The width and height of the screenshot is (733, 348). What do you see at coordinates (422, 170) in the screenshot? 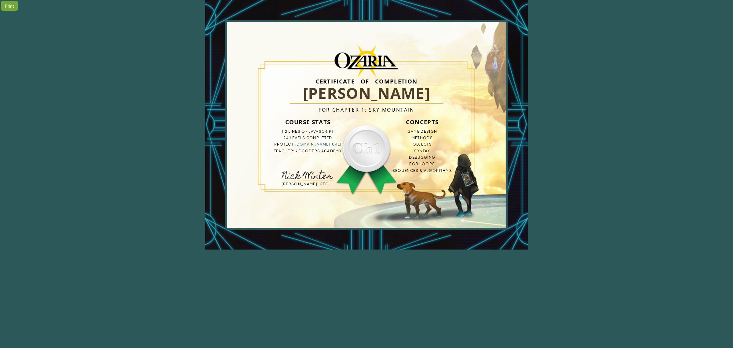
I see `li: Sequences & Algorithms` at bounding box center [422, 170].